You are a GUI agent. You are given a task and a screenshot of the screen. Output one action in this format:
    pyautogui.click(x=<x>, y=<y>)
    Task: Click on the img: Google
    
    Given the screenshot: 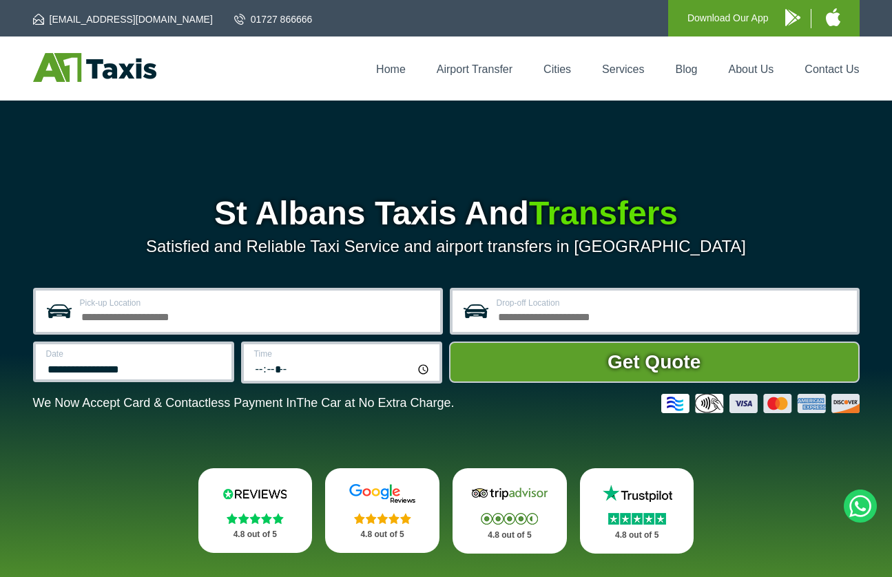 What is the action you would take?
    pyautogui.click(x=382, y=494)
    